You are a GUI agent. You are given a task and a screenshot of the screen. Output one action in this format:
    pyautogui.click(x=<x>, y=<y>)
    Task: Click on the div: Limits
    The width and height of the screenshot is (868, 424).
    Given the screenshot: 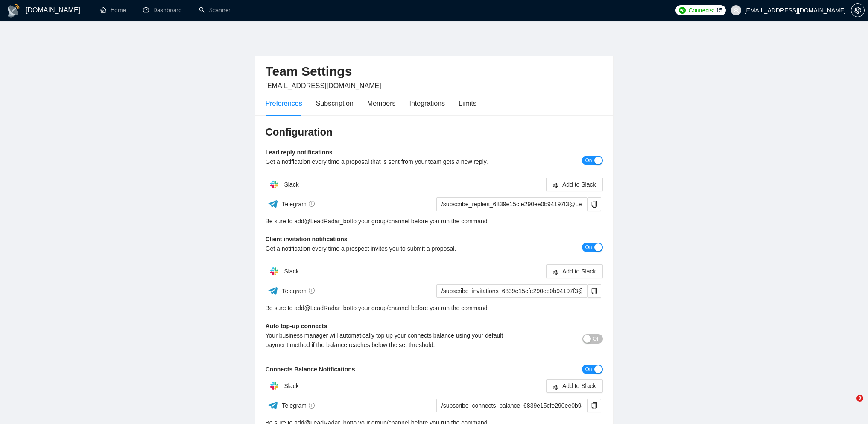 What is the action you would take?
    pyautogui.click(x=468, y=103)
    